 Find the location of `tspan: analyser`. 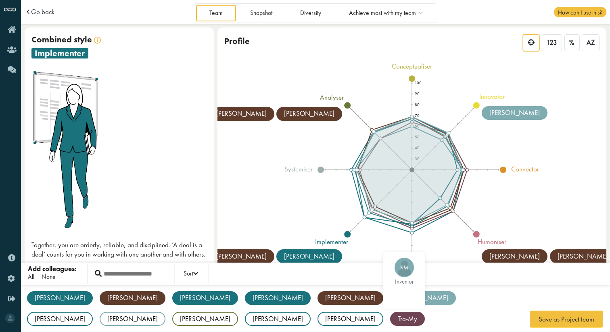

tspan: analyser is located at coordinates (332, 97).